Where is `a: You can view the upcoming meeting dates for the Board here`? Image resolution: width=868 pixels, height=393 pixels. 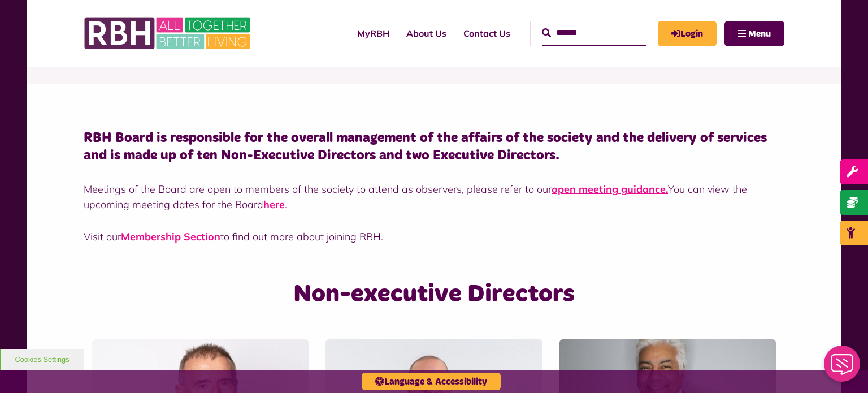 a: You can view the upcoming meeting dates for the Board here is located at coordinates (274, 204).